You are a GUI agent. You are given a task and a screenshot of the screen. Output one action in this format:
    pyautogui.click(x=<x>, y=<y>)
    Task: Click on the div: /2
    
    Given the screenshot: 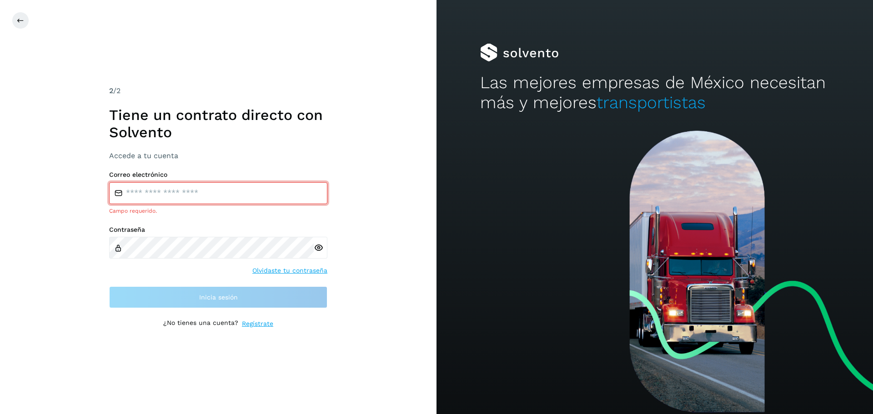 What is the action you would take?
    pyautogui.click(x=218, y=91)
    